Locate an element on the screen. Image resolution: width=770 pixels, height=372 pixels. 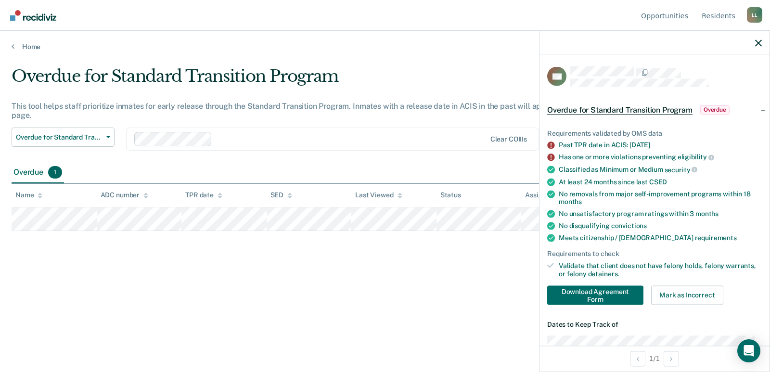
div: No unsatisfactory program ratings within 3 is located at coordinates (660, 214).